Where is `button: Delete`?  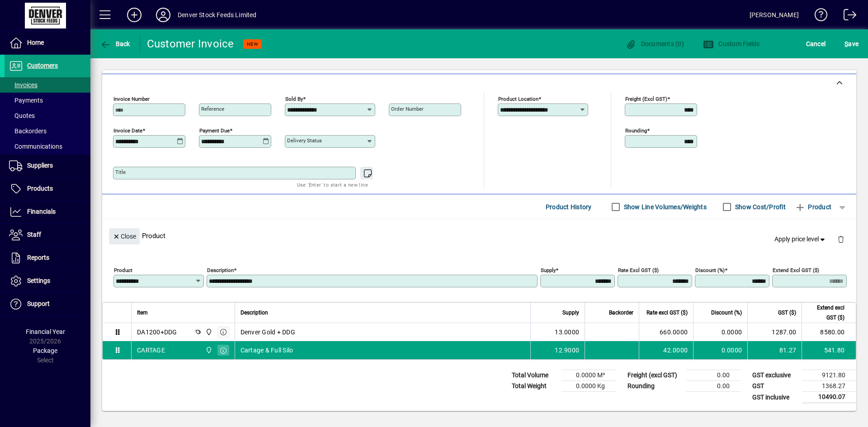 button: Delete is located at coordinates (841, 239).